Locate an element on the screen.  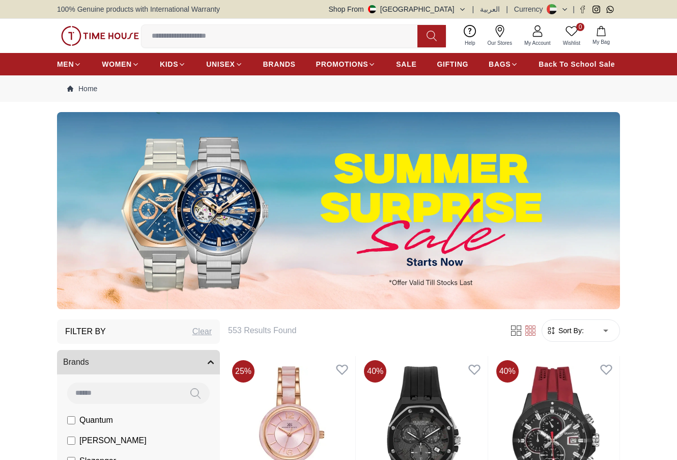
img: United Arab Emirates is located at coordinates (372, 9).